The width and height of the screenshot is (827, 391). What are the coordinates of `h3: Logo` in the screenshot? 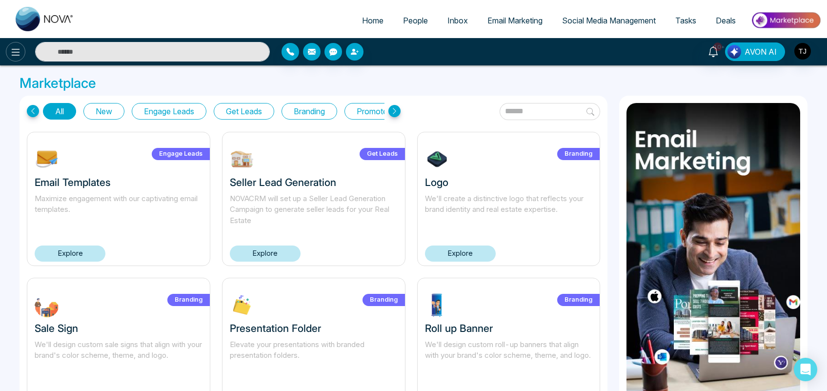 It's located at (509, 182).